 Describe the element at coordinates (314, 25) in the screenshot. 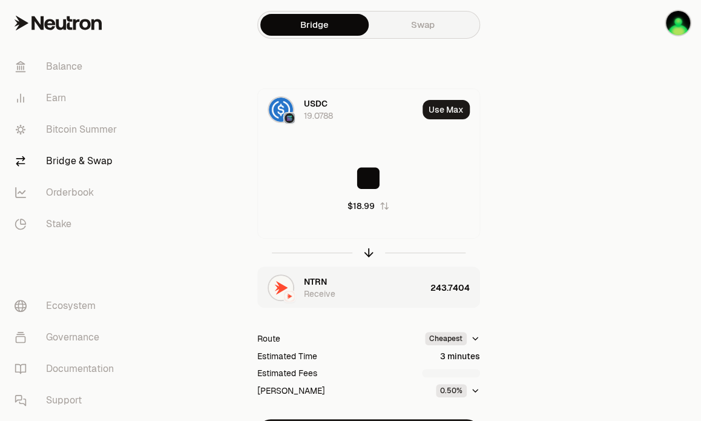

I see `a: Bridge` at that location.